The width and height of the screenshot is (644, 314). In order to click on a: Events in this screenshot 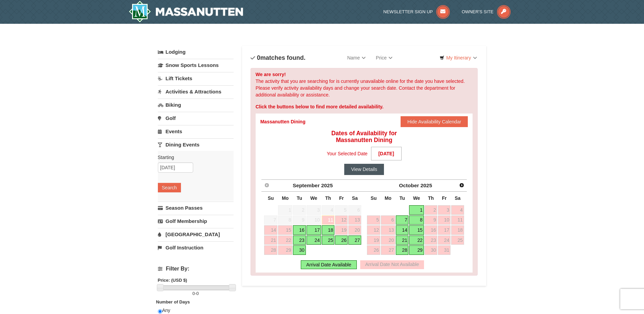, I will do `click(195, 131)`.